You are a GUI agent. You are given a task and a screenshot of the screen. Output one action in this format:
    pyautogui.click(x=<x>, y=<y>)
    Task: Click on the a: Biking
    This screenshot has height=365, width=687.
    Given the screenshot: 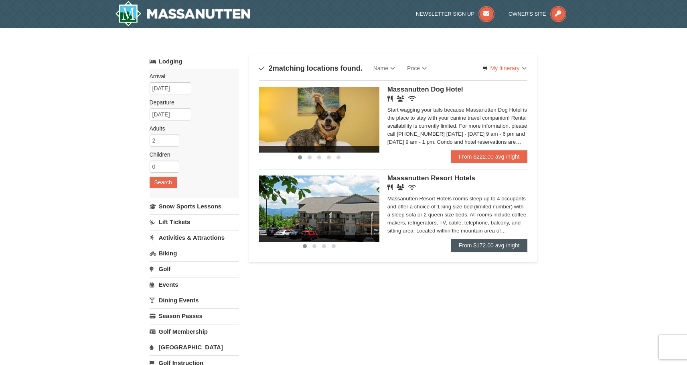 What is the action you would take?
    pyautogui.click(x=194, y=253)
    